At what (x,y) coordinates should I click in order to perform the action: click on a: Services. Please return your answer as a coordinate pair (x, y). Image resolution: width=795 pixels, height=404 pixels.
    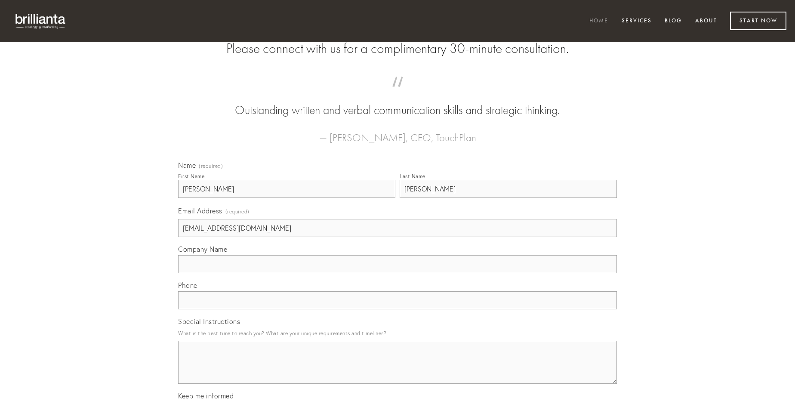
    Looking at the image, I should click on (637, 21).